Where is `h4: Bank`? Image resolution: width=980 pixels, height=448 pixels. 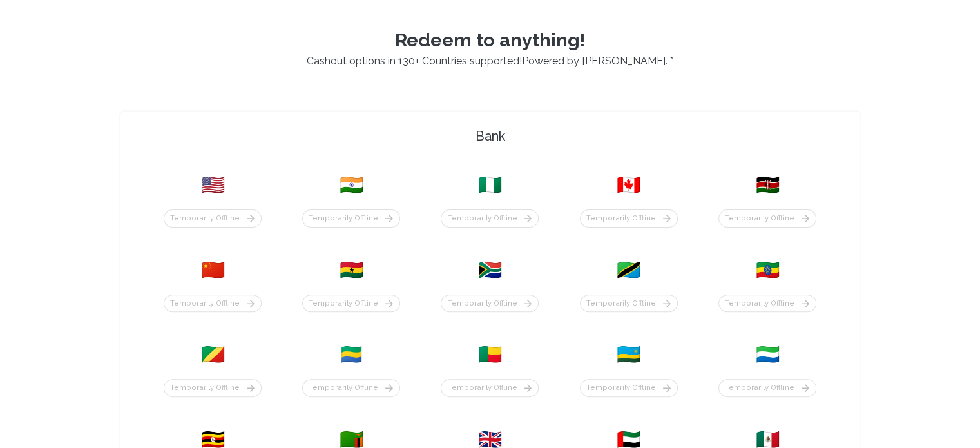
h4: Bank is located at coordinates (490, 136).